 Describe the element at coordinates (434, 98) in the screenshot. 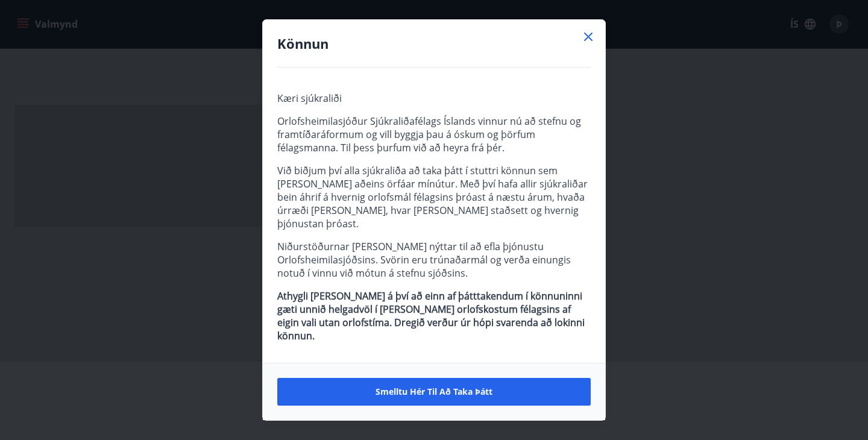

I see `p: Kæri sjúkraliði` at that location.